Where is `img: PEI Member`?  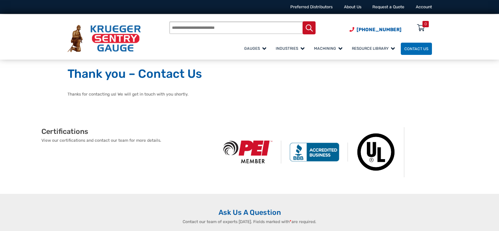
img: PEI Member is located at coordinates (248, 152).